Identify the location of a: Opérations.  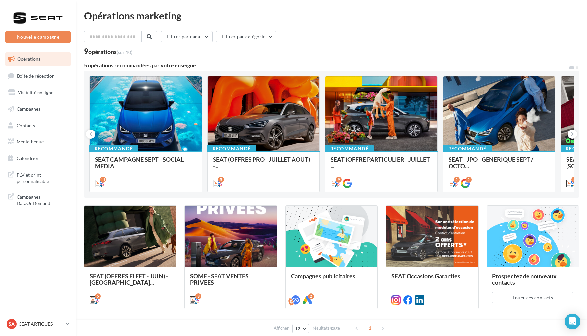
(38, 59).